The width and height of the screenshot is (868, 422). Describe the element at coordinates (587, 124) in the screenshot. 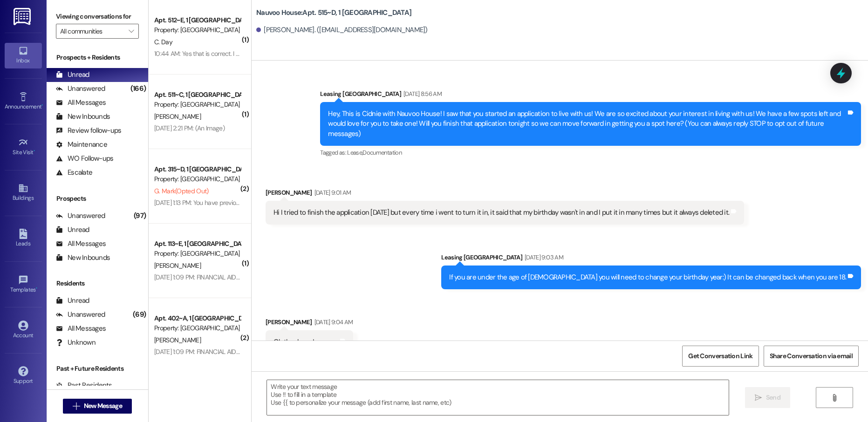

I see `div: Hey, This is Cidnie with Nauvoo House! I saw that you started an application to live with us! We ...` at that location.